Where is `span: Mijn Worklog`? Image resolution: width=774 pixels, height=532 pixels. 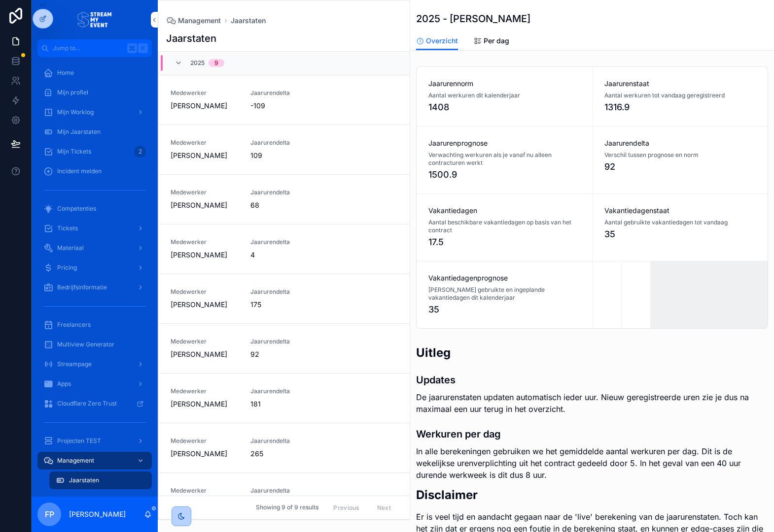
span: Mijn Worklog is located at coordinates (76, 112).